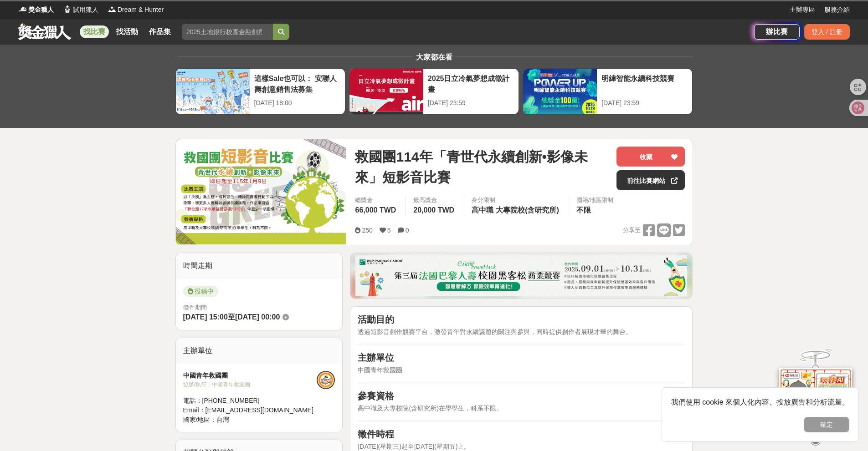  Describe the element at coordinates (434, 210) in the screenshot. I see `span: 20,000 TWD` at that location.